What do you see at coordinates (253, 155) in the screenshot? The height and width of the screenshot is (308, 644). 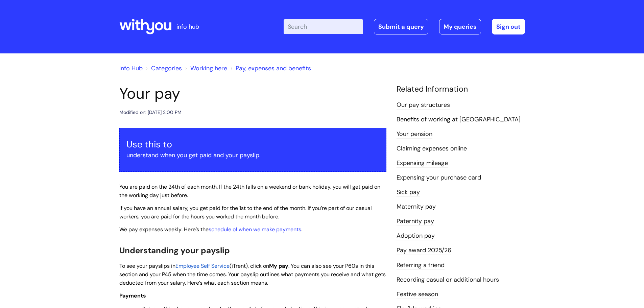 I see `p: understand when you get paid and your payslip.` at bounding box center [253, 155].